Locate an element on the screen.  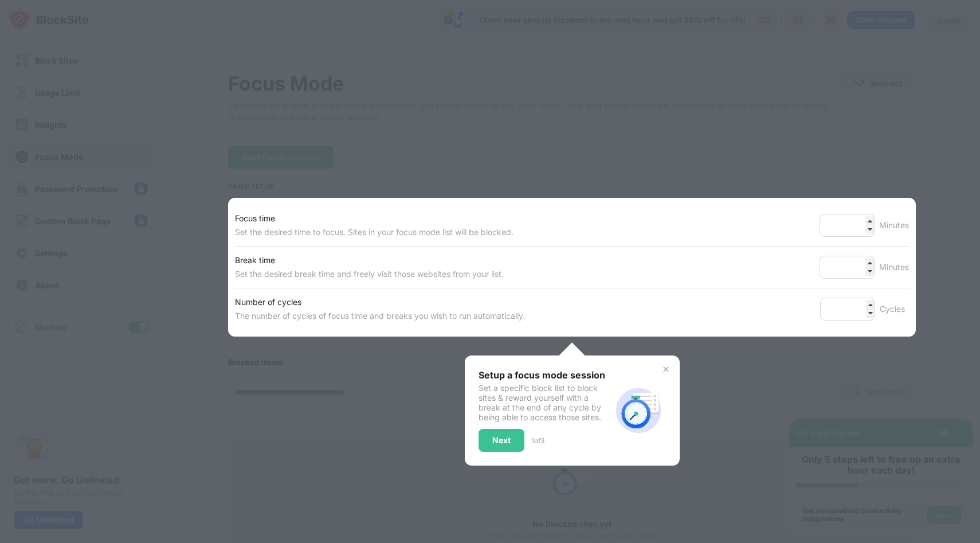
div: Cycles is located at coordinates (893, 309).